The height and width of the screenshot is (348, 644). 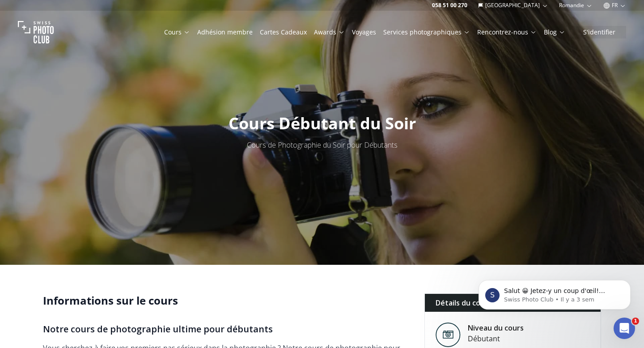 What do you see at coordinates (97, 38) in the screenshot?
I see `p: Message from Swiss Photo Club, sent Il y a 3 sem` at bounding box center [97, 38].